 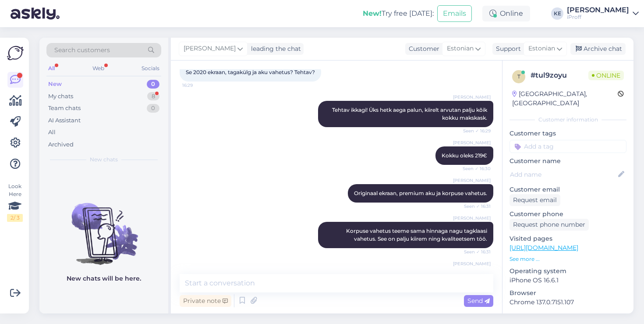 I want to click on div: Team chats, so click(x=64, y=108).